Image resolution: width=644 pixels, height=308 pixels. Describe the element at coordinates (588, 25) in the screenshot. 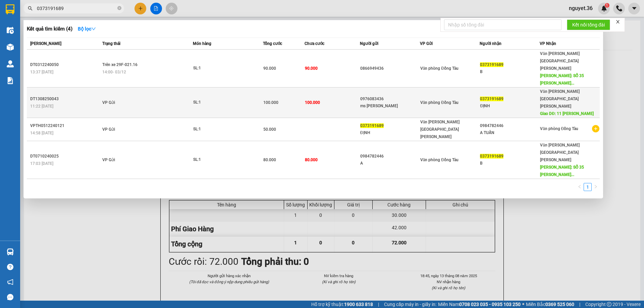

I see `span: Kết nối tổng đài` at that location.